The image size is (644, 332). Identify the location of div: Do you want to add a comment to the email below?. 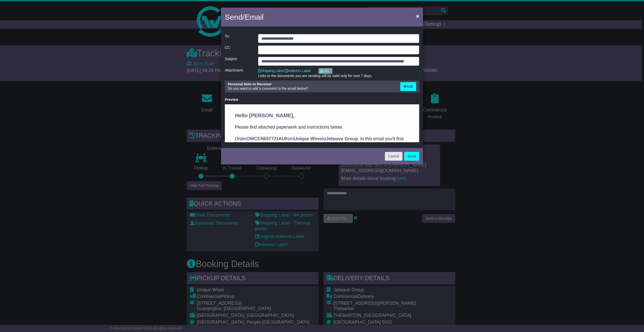
(311, 86).